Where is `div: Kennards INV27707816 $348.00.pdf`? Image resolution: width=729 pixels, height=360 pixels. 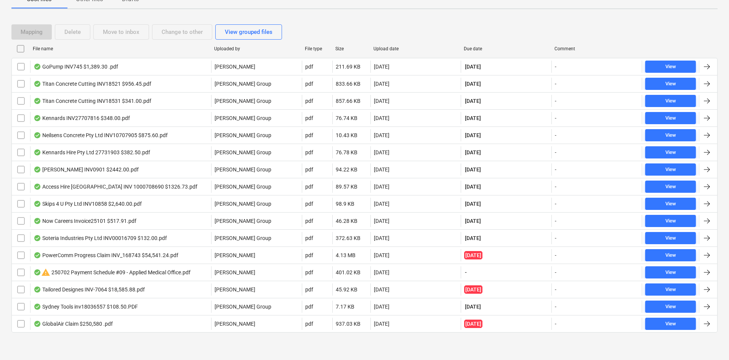 div: Kennards INV27707816 $348.00.pdf is located at coordinates (82, 118).